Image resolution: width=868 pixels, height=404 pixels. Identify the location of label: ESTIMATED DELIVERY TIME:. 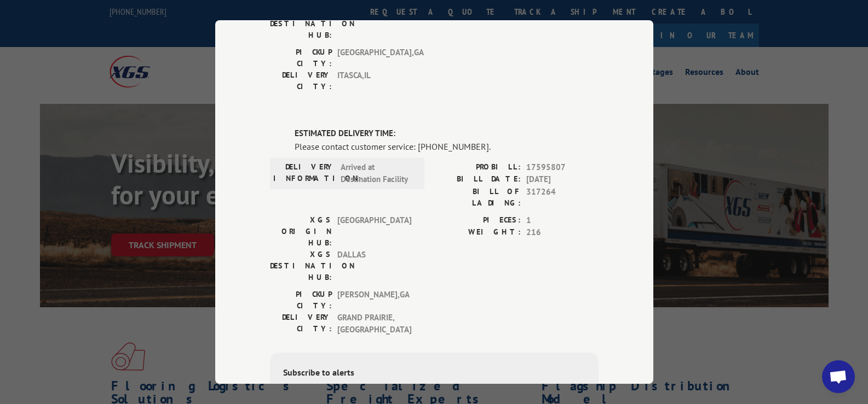
(446, 133).